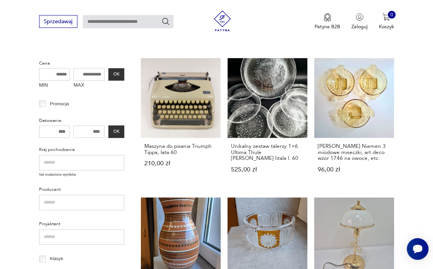  I want to click on p: Zaloguj, so click(360, 27).